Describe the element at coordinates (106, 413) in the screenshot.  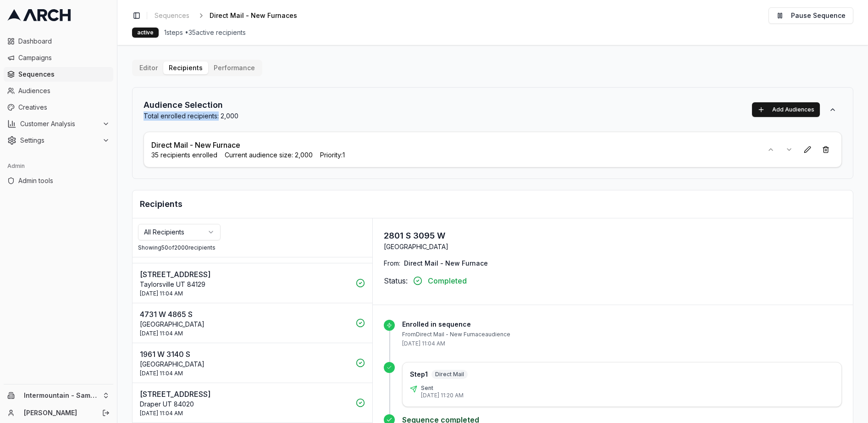
I see `button: Log out` at that location.